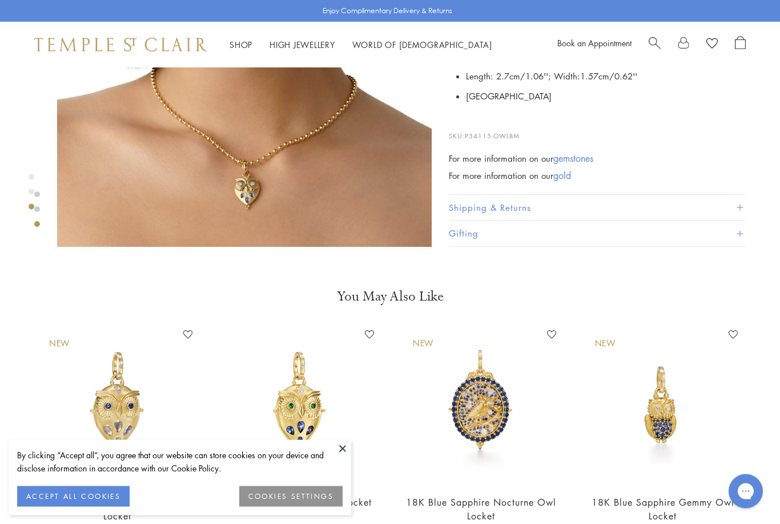  Describe the element at coordinates (655, 45) in the screenshot. I see `a: Search` at that location.